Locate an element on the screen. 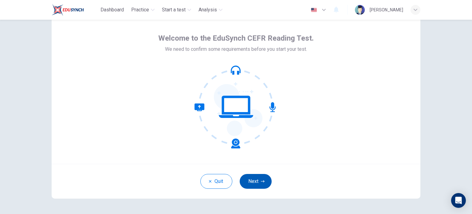 The height and width of the screenshot is (214, 472). img: en is located at coordinates (314, 10).